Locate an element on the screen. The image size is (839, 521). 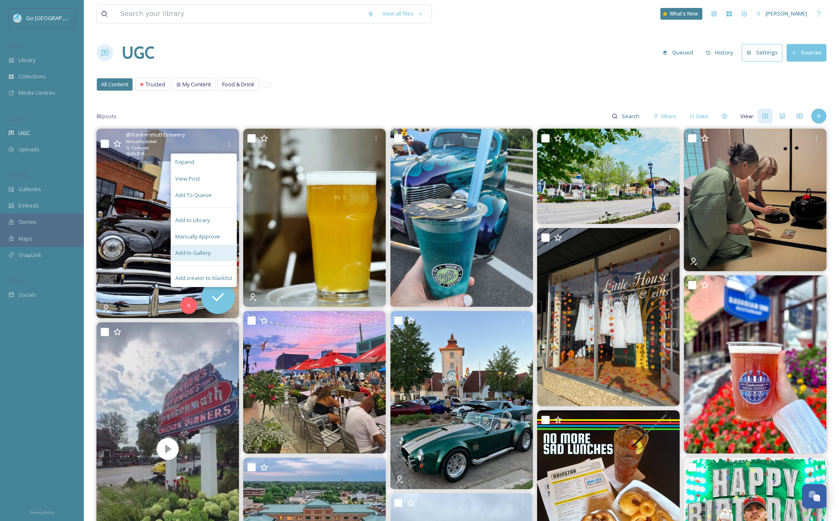
span: My Content is located at coordinates (197, 84).